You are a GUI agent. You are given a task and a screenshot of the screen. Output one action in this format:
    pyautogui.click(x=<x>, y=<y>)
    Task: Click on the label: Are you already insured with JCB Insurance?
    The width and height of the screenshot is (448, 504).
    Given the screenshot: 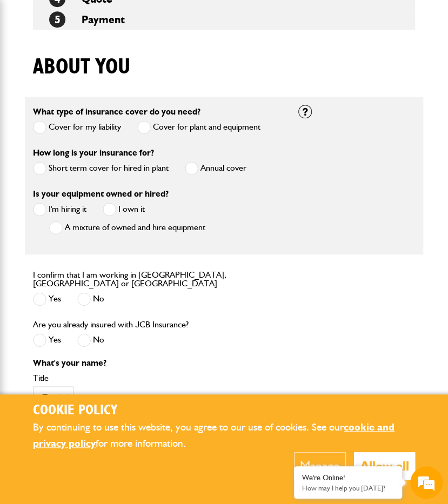 What is the action you would take?
    pyautogui.click(x=111, y=325)
    